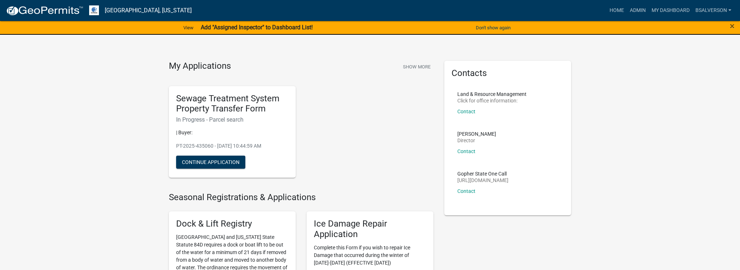 This screenshot has width=740, height=270. What do you see at coordinates (492, 94) in the screenshot?
I see `p: Land & Resource Management` at bounding box center [492, 94].